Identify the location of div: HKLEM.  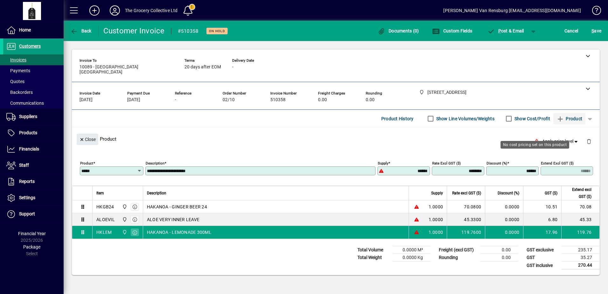
(104, 232).